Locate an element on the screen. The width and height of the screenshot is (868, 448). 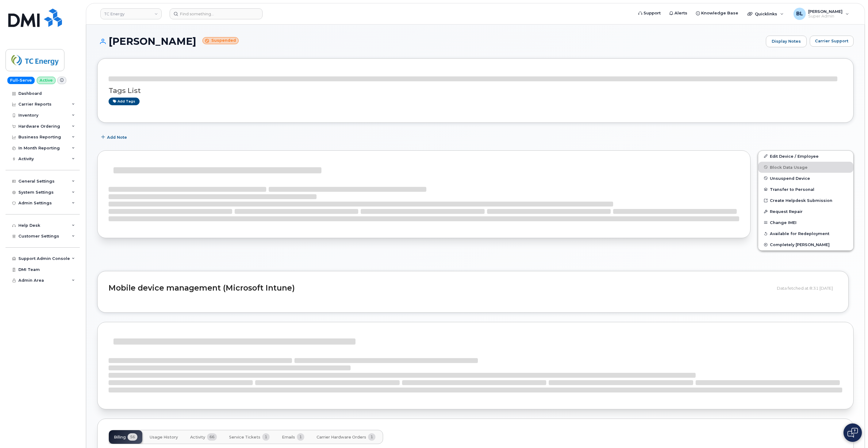
span: Service Tickets is located at coordinates (245, 437).